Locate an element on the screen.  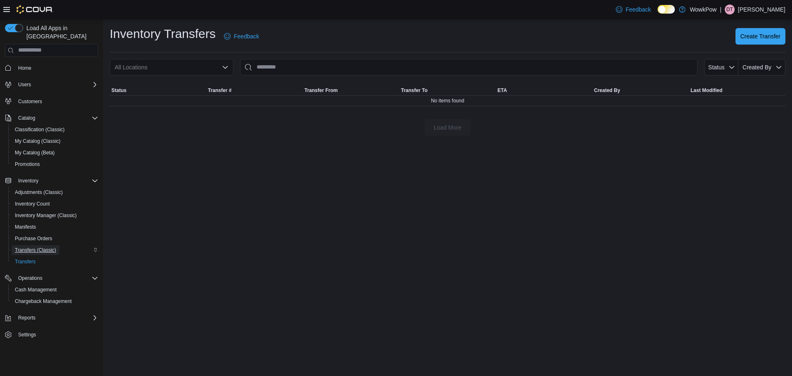
button: Promotions is located at coordinates (55, 164).